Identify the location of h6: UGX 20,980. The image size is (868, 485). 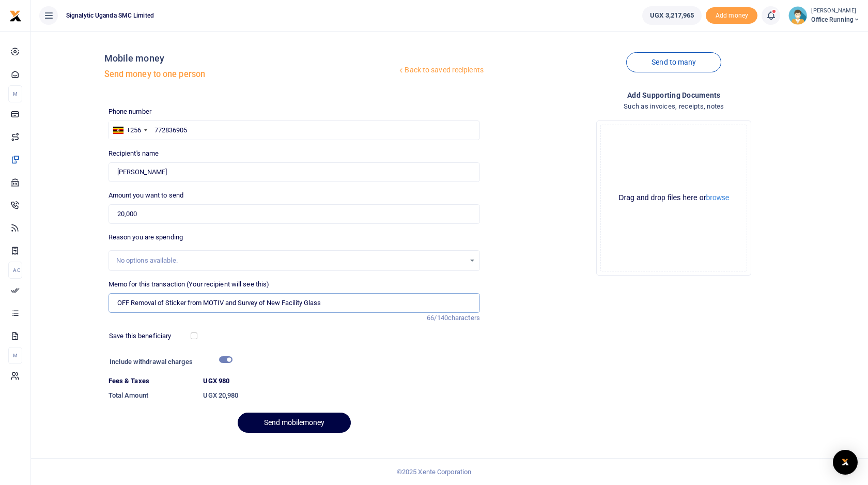
(341, 396).